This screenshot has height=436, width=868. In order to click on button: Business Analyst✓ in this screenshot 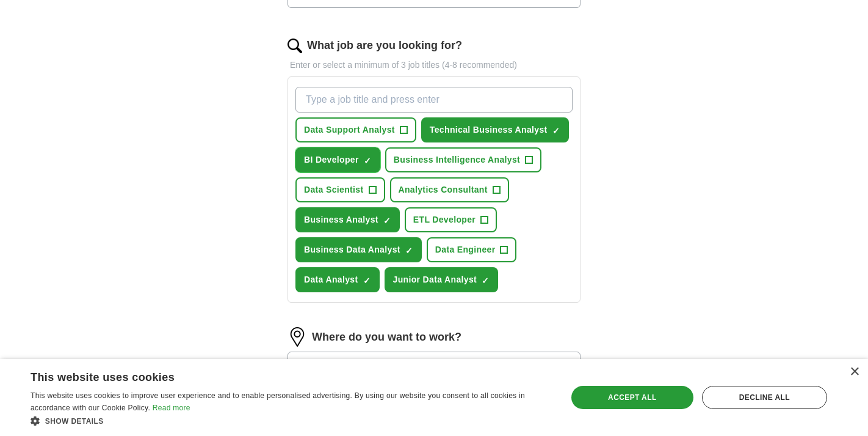, I will do `click(348, 219)`.